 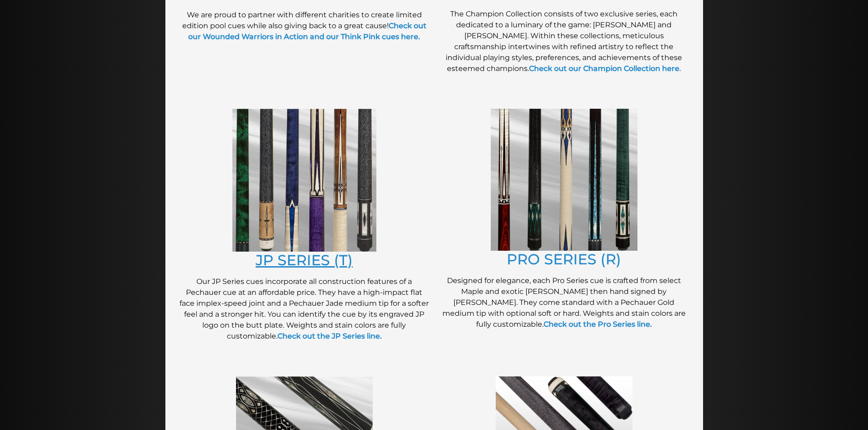 I want to click on p: The Champion Collection consists of two exclusive series, each dedicated to a luminary of the gam..., so click(x=564, y=42).